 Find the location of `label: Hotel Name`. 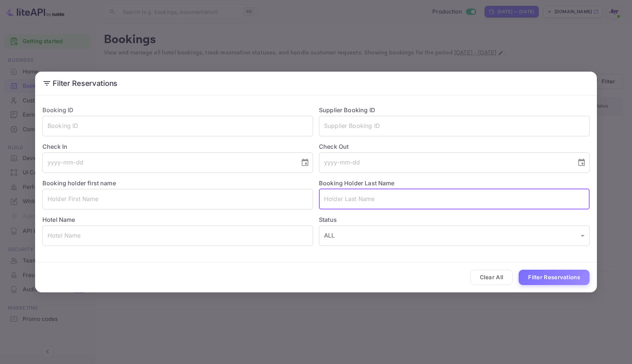

label: Hotel Name is located at coordinates (59, 219).